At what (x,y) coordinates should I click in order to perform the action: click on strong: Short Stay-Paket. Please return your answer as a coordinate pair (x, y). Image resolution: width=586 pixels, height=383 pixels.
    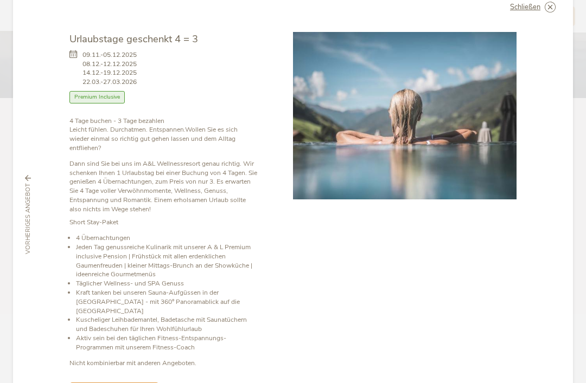
    Looking at the image, I should click on (94, 222).